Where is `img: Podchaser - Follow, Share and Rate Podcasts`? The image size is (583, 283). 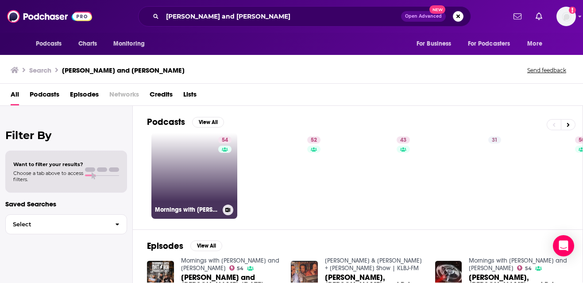 img: Podchaser - Follow, Share and Rate Podcasts is located at coordinates (50, 16).